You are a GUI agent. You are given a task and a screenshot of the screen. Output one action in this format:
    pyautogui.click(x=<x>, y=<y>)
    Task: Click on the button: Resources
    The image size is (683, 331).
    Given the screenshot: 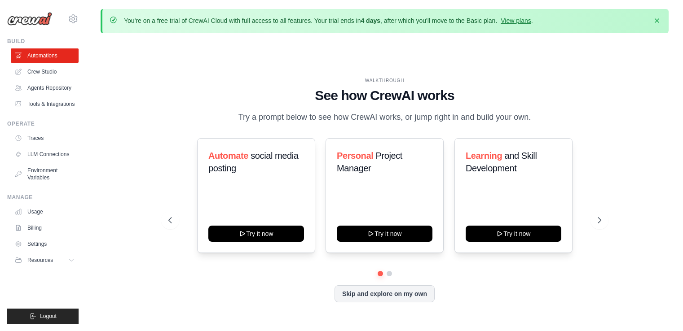 What is the action you would take?
    pyautogui.click(x=44, y=261)
    